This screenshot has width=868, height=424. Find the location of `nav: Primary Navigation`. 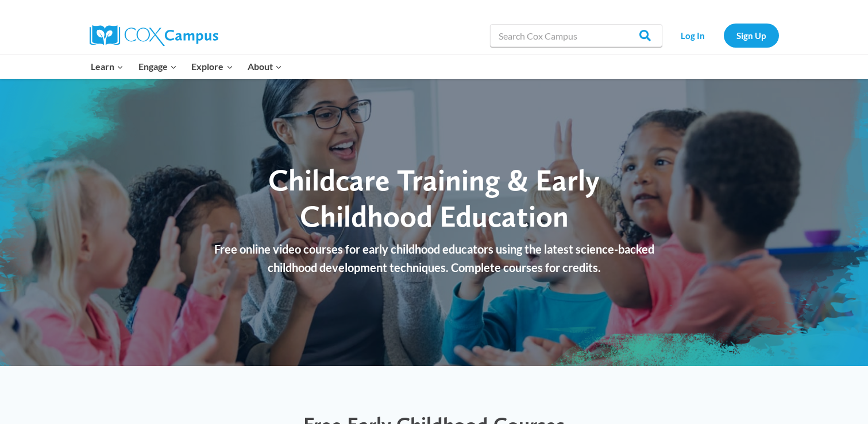

nav: Primary Navigation is located at coordinates (187, 66).